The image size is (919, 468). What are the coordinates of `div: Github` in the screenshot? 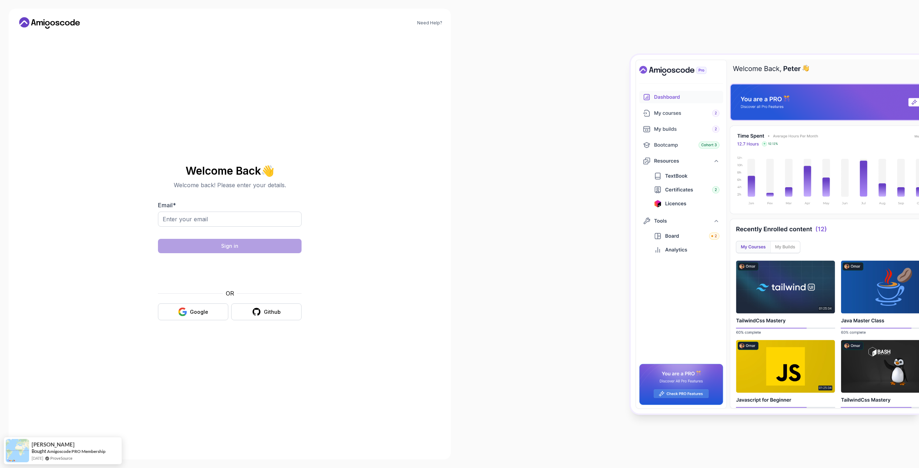 It's located at (272, 312).